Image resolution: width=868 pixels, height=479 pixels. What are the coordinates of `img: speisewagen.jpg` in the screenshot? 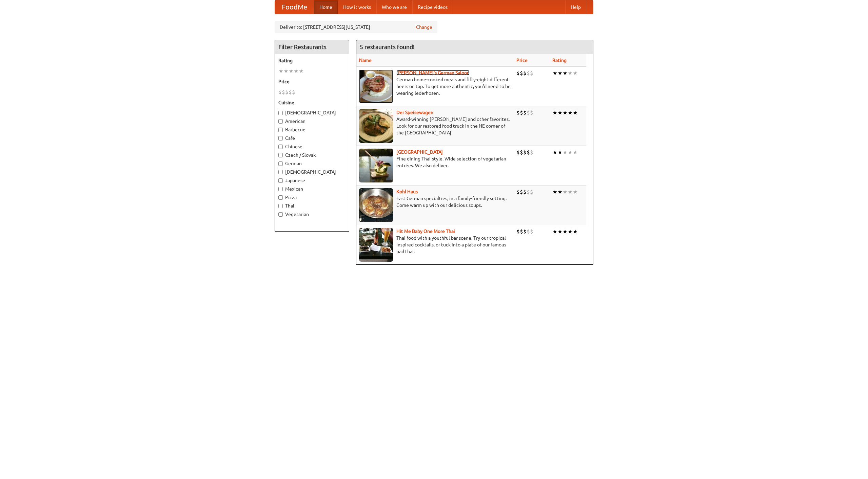 It's located at (376, 126).